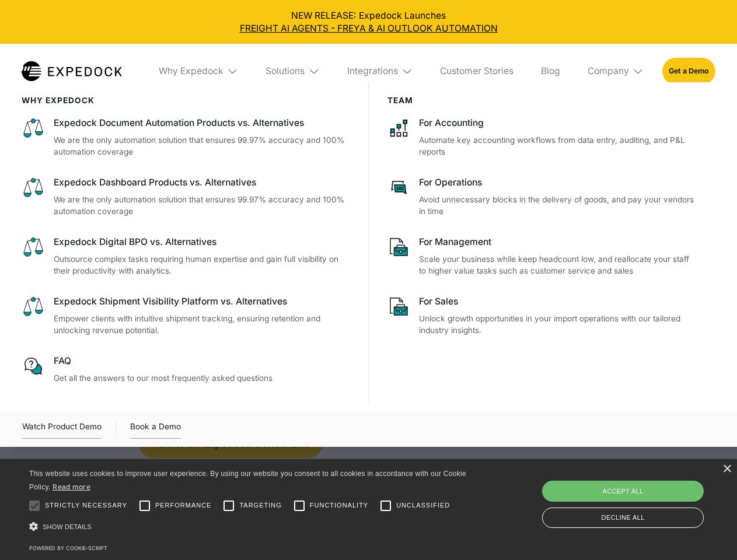 The image size is (737, 560). What do you see at coordinates (202, 325) in the screenshot?
I see `p: Empower clients with intuitive shipment tracking, ensuring retention and unlocking revenue potent...` at bounding box center [202, 325].